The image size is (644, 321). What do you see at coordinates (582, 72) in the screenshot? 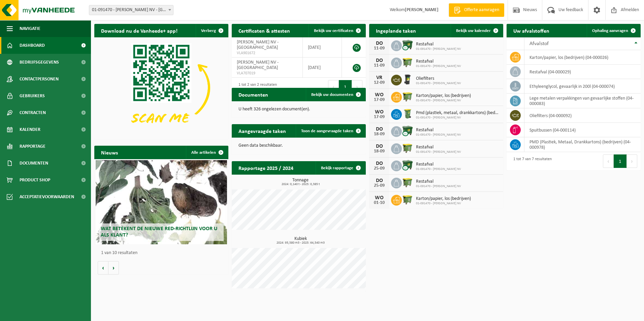
I see `td: restafval (04-000029)` at bounding box center [582, 72].